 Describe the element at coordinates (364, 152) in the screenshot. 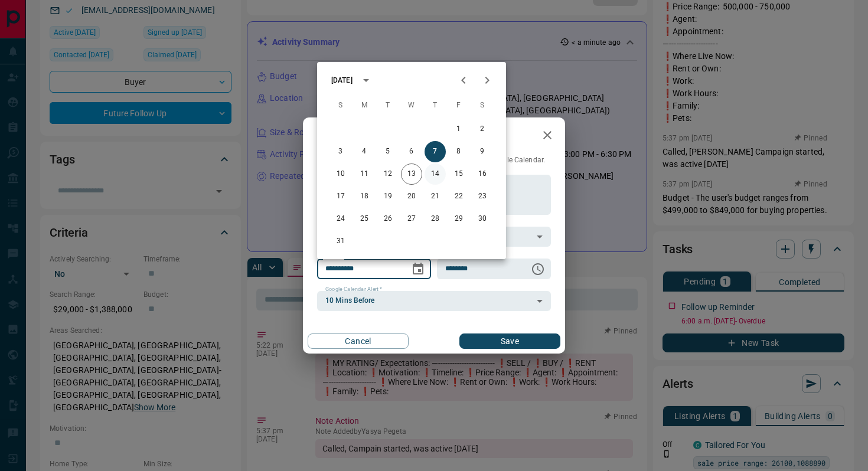

I see `button: 4` at that location.